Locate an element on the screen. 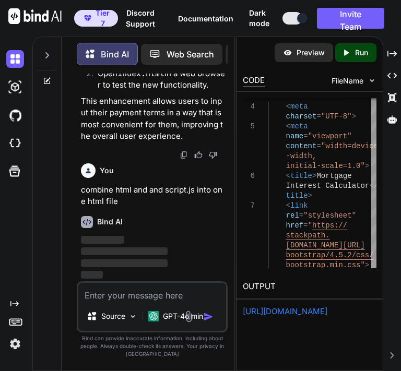  span: Documentation is located at coordinates (206, 18).